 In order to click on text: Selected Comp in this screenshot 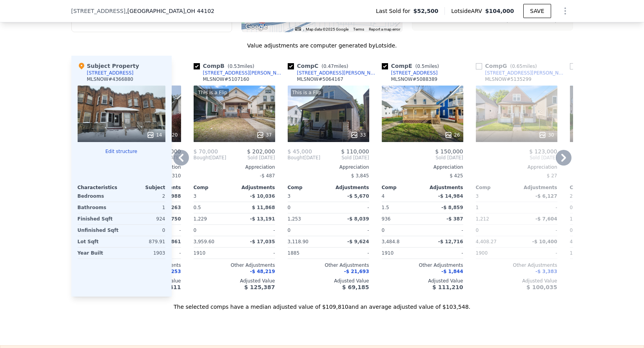, I will do `click(494, 20)`.